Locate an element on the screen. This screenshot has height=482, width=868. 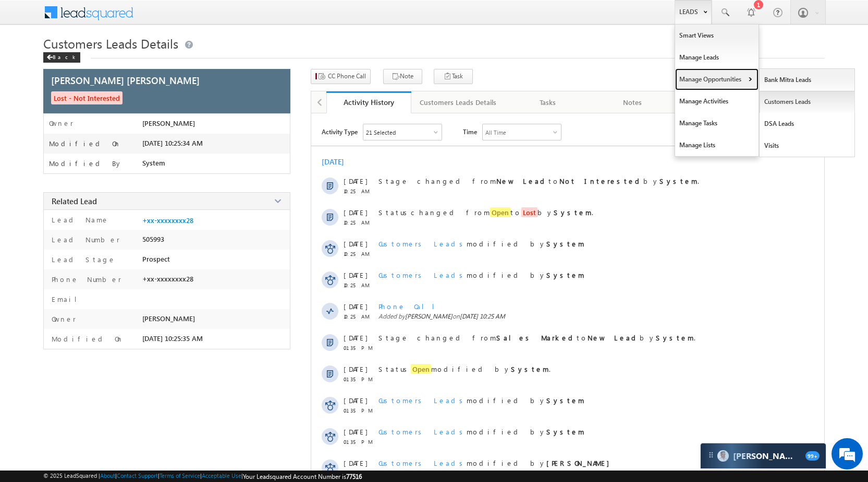
a: Manage Activities is located at coordinates (717, 102).